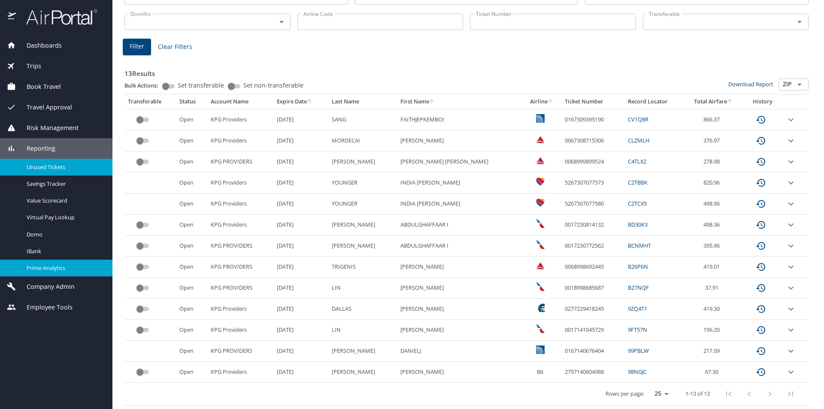 The height and width of the screenshot is (409, 824). I want to click on td: SANG, so click(363, 119).